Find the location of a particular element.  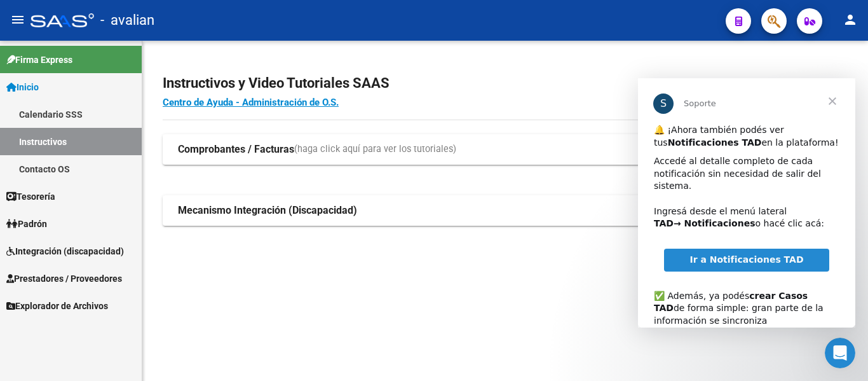

a: Ir a Notificaciones TAD is located at coordinates (108, 182).